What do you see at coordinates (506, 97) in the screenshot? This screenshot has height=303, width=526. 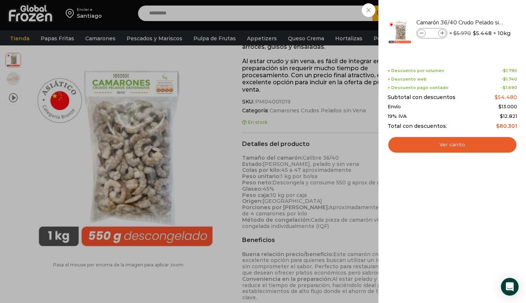 I see `bdi: 54.480` at bounding box center [506, 97].